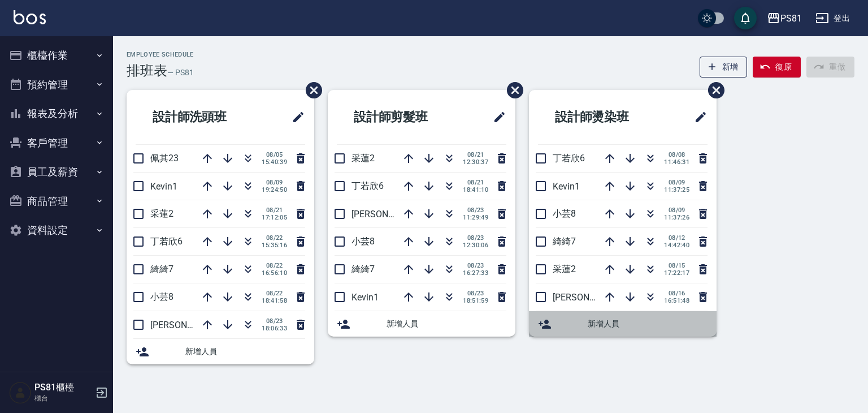 The height and width of the screenshot is (413, 868). I want to click on span: 18:06:33, so click(274, 328).